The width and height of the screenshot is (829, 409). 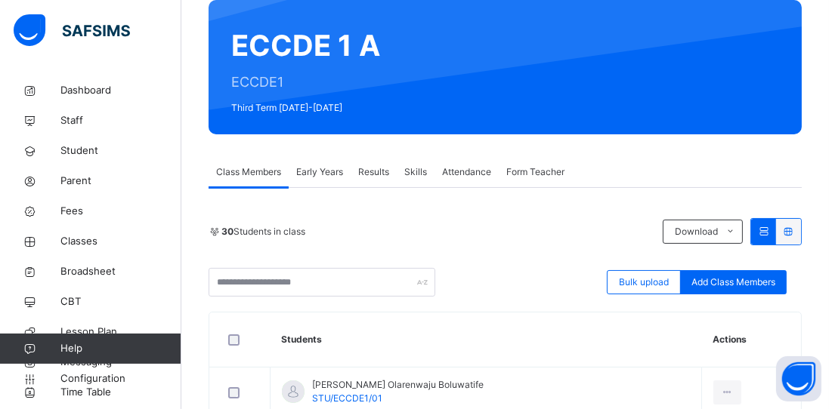 What do you see at coordinates (347, 398) in the screenshot?
I see `span: STU/ECCDE1/01` at bounding box center [347, 398].